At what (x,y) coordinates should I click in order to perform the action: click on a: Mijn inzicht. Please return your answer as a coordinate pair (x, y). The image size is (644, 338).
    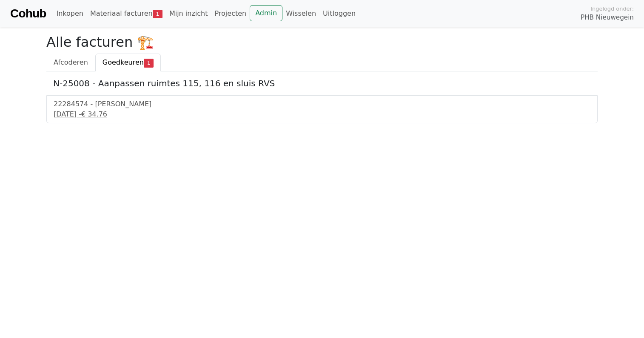
    Looking at the image, I should click on (189, 14).